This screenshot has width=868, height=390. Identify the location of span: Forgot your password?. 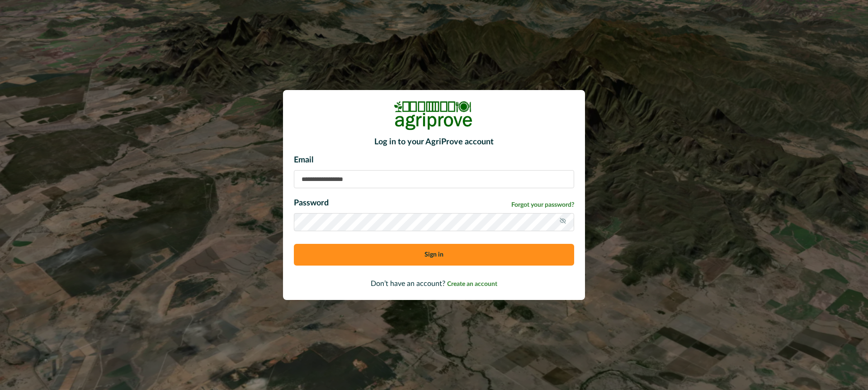
(543, 205).